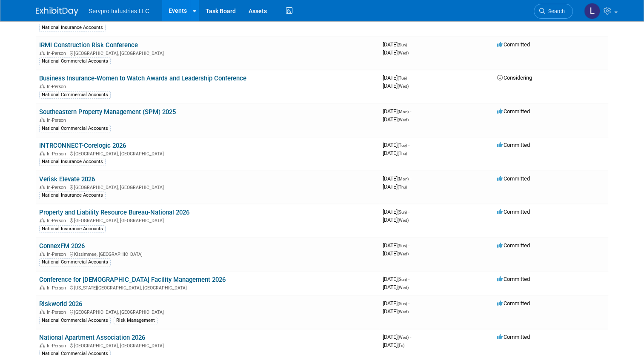 The height and width of the screenshot is (355, 644). What do you see at coordinates (403, 112) in the screenshot?
I see `span: (Mon)` at bounding box center [403, 112].